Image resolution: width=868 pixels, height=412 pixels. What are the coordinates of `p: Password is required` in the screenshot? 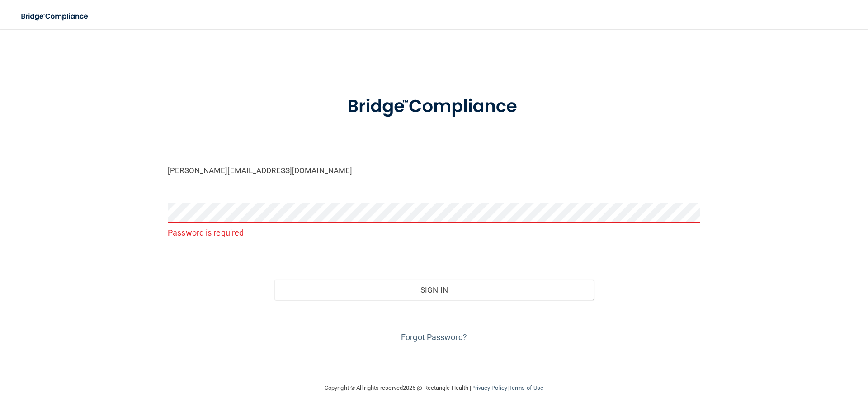 It's located at (434, 233).